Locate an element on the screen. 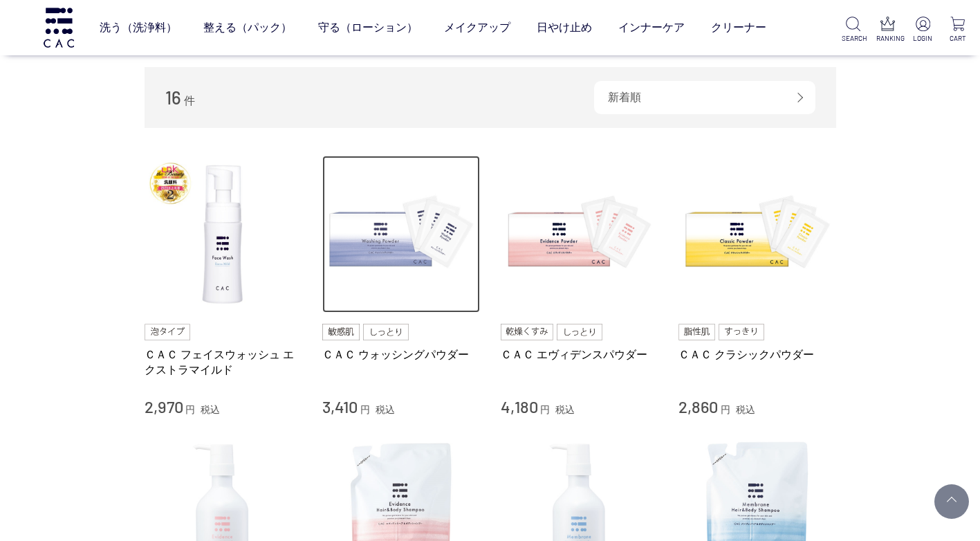  span: 3,410 is located at coordinates (340, 406).